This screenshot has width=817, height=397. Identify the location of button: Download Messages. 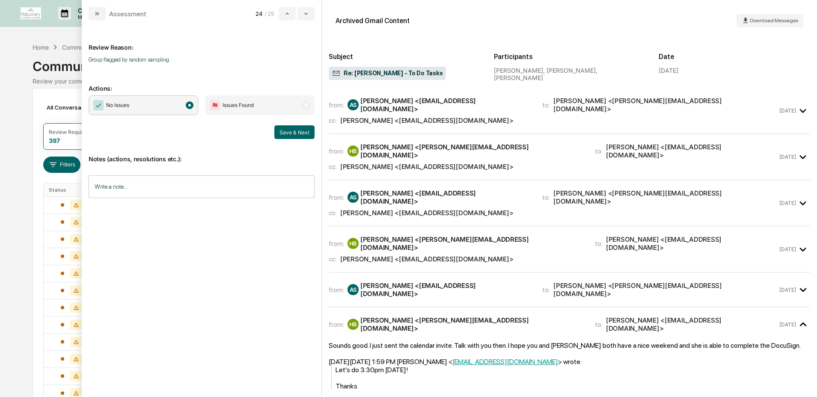
(770, 21).